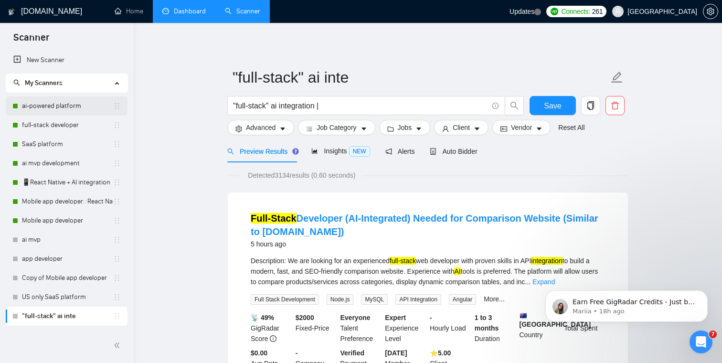  Describe the element at coordinates (285, 300) in the screenshot. I see `span: Full Stack Development` at that location.